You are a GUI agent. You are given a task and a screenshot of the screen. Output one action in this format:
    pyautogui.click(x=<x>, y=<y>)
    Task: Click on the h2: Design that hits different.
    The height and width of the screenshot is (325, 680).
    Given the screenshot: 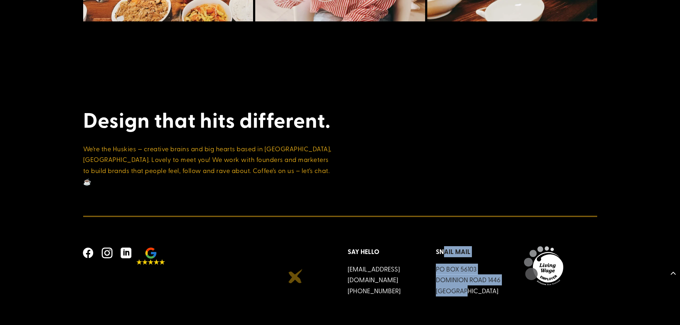 What is the action you would take?
    pyautogui.click(x=208, y=122)
    